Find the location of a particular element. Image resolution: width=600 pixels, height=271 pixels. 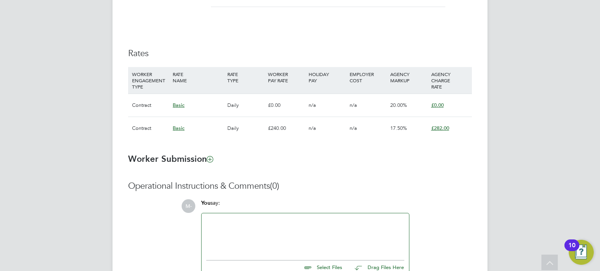

button: Open Resource Center, 10 new notifications is located at coordinates (581, 253).